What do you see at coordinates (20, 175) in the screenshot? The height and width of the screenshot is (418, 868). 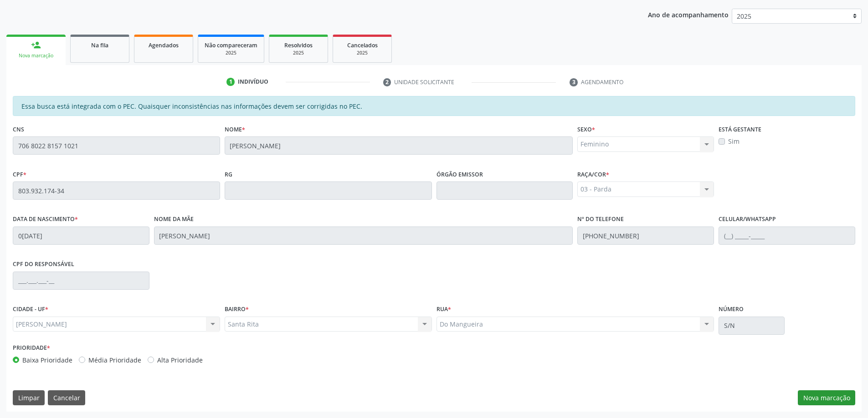 I see `label: CPF` at bounding box center [20, 175].